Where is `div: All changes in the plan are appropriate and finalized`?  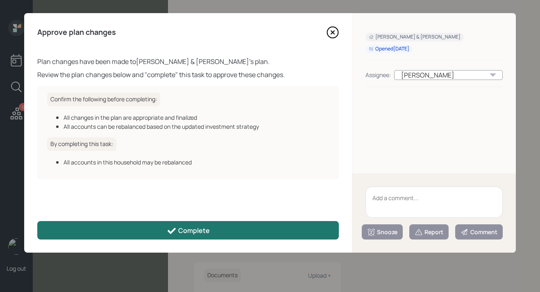 div: All changes in the plan are appropriate and finalized is located at coordinates (196, 117).